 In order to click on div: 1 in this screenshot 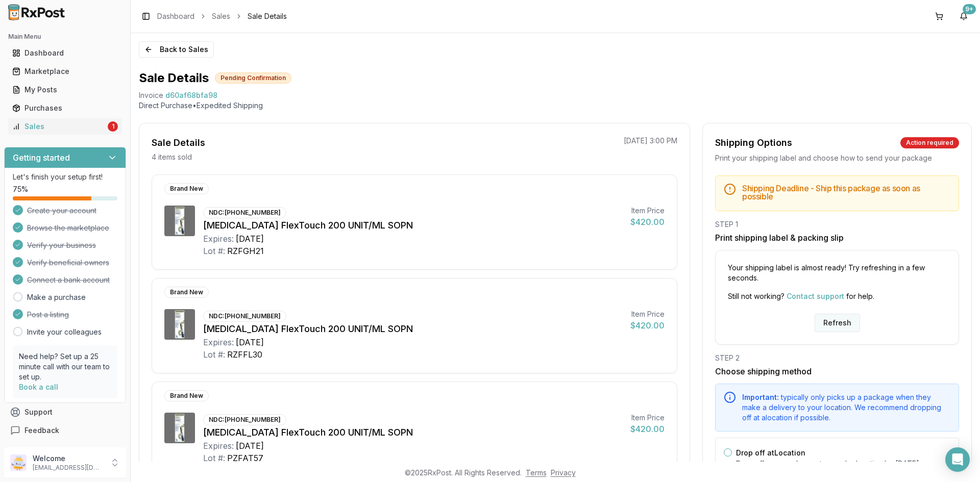, I will do `click(113, 127)`.